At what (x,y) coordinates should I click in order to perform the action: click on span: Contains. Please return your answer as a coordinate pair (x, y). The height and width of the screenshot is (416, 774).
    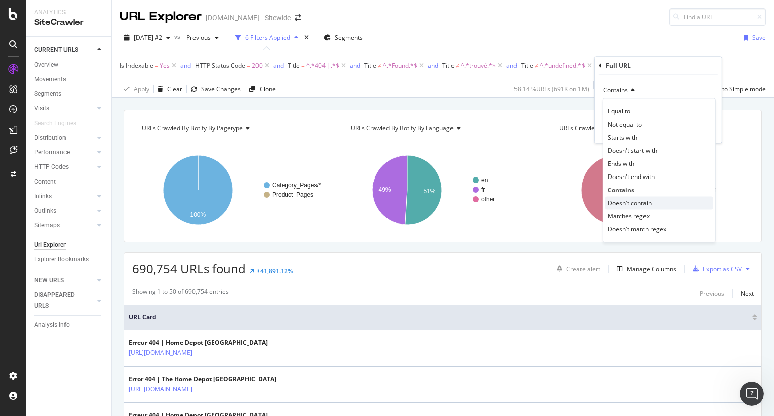
    Looking at the image, I should click on (621, 189).